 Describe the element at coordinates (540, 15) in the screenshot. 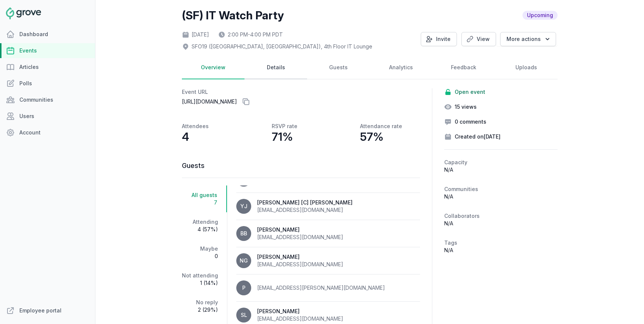

I see `span: Upcoming` at that location.